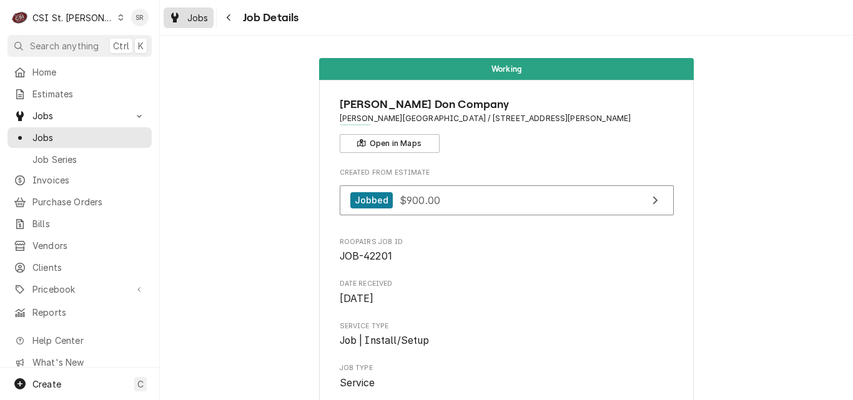 This screenshot has width=853, height=400. Describe the element at coordinates (79, 267) in the screenshot. I see `a: Clients` at that location.